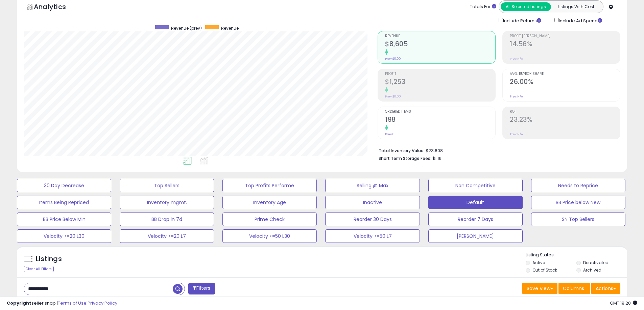  Describe the element at coordinates (62, 303) in the screenshot. I see `div: seller snap | |` at that location.